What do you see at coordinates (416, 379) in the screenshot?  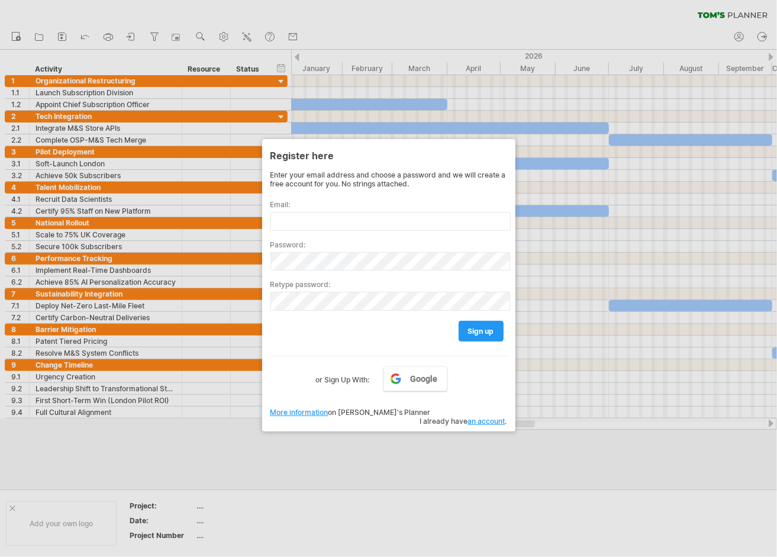 I see `a: Google` at bounding box center [416, 379].